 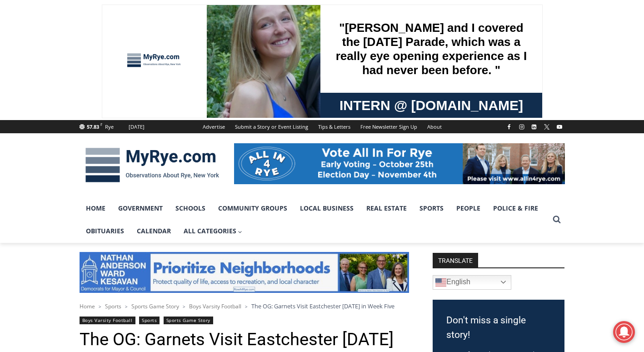 I want to click on span: F, so click(x=102, y=124).